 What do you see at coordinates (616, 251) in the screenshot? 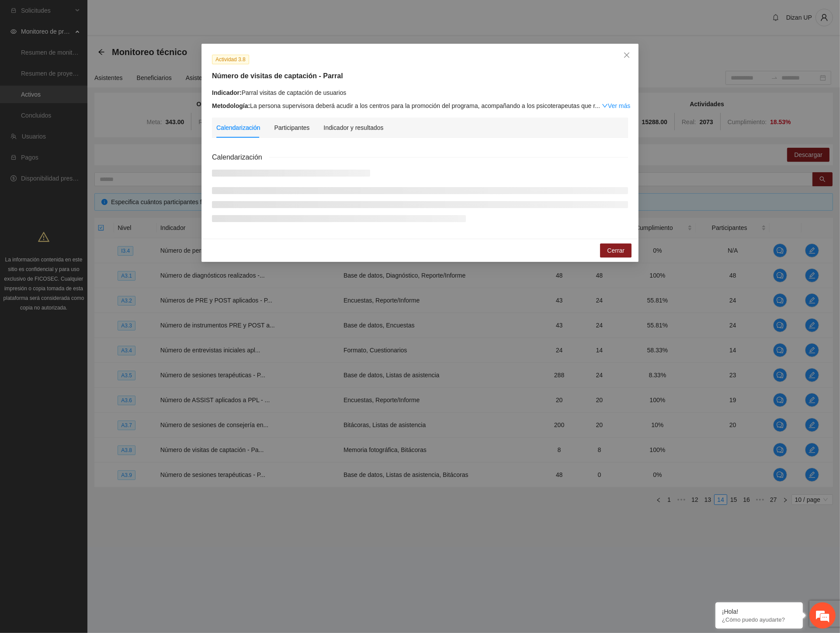
I see `button: Cerrar` at bounding box center [616, 251].